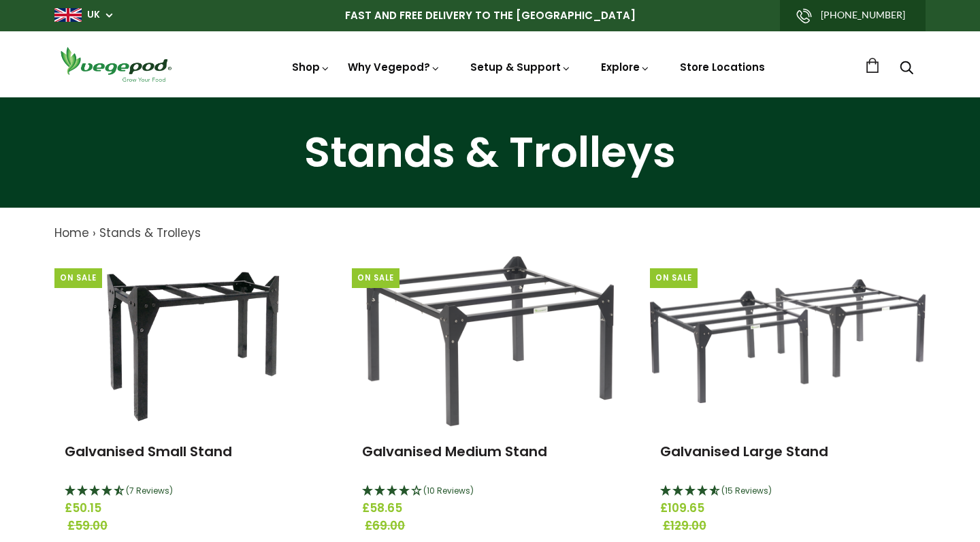 Image resolution: width=980 pixels, height=542 pixels. I want to click on span: £69.00, so click(492, 526).